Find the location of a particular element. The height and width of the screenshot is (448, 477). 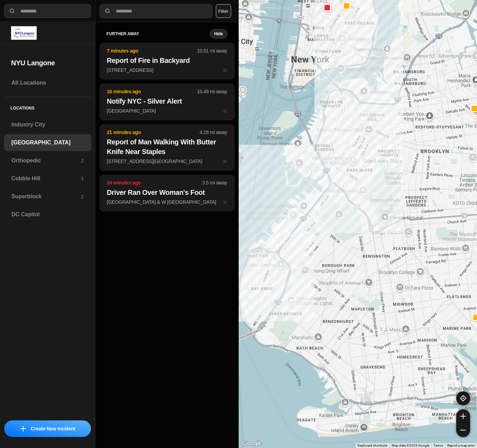

h5: further away is located at coordinates (158, 34).